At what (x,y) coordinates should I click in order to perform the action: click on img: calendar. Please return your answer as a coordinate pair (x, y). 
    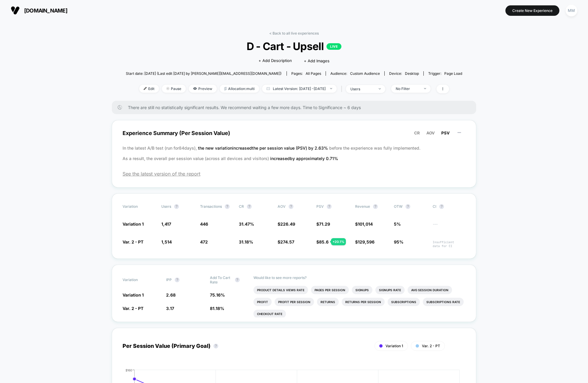
    Looking at the image, I should click on (268, 89).